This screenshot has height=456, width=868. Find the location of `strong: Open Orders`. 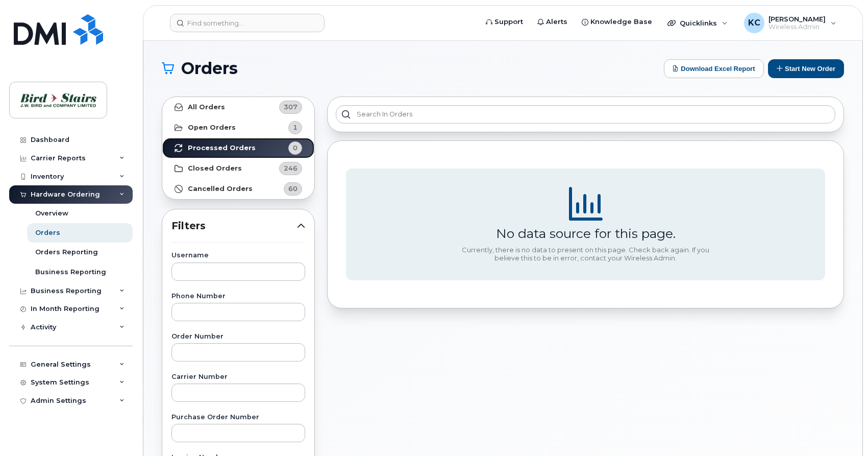

strong: Open Orders is located at coordinates (212, 128).